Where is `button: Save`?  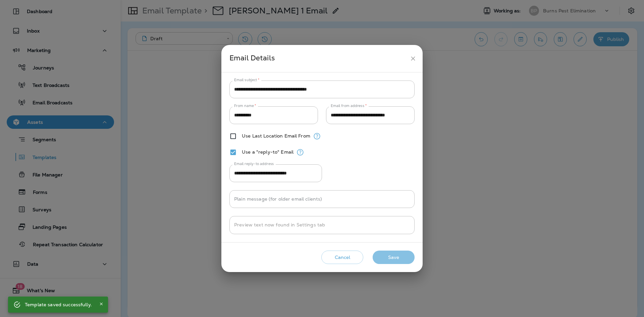 button: Save is located at coordinates (394, 258).